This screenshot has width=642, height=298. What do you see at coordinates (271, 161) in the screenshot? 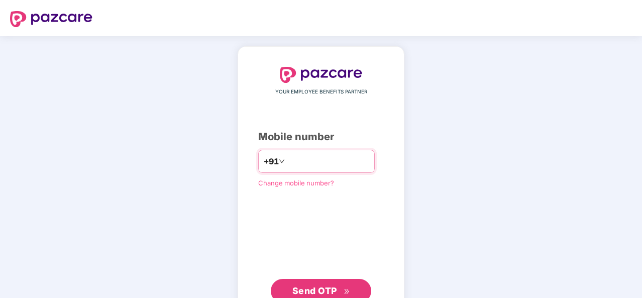
I see `span: +91` at bounding box center [271, 161].